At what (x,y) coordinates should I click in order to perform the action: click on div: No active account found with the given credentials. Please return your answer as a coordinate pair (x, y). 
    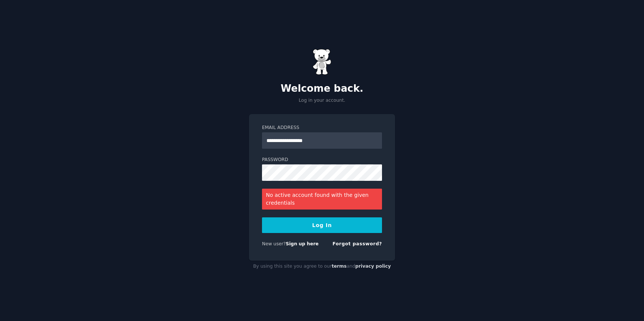
    Looking at the image, I should click on (322, 199).